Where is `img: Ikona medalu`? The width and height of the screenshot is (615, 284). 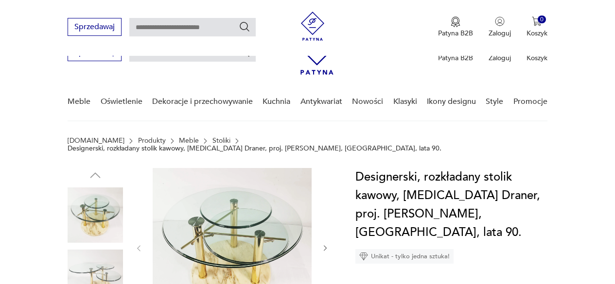 img: Ikona medalu is located at coordinates (455, 22).